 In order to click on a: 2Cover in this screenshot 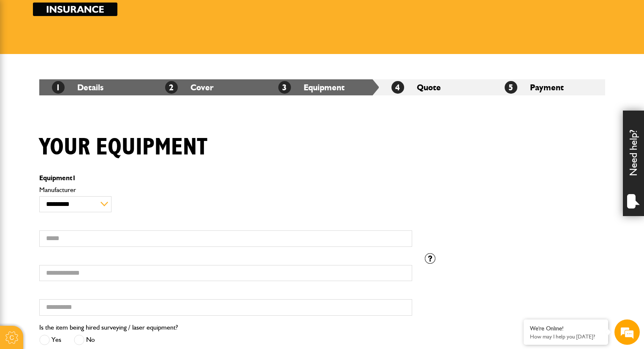, I will do `click(189, 87)`.